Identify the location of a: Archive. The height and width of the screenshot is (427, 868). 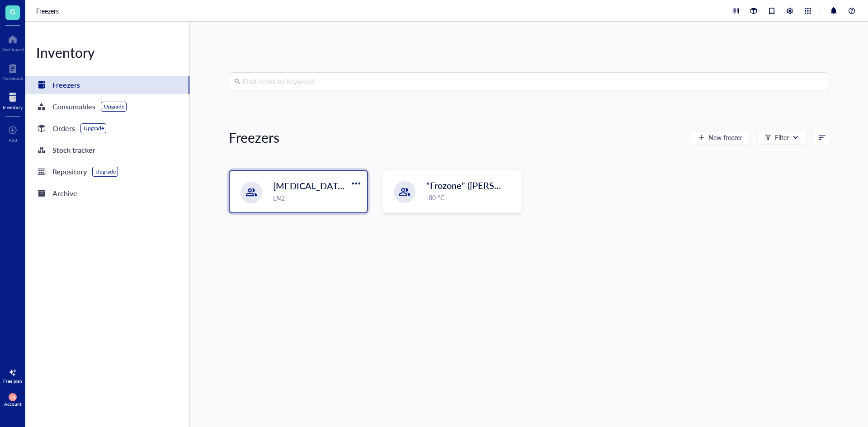
(108, 194).